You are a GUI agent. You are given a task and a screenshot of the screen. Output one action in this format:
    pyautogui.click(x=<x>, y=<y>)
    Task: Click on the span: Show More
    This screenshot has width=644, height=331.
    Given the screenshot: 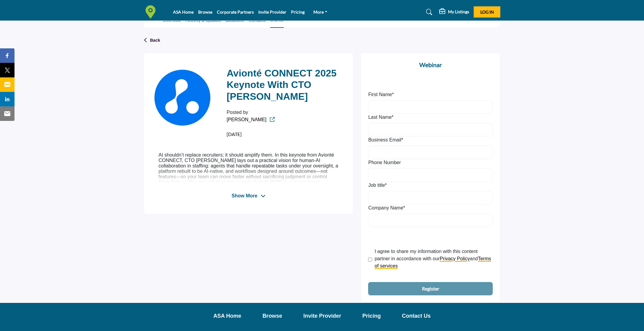 What is the action you would take?
    pyautogui.click(x=244, y=196)
    